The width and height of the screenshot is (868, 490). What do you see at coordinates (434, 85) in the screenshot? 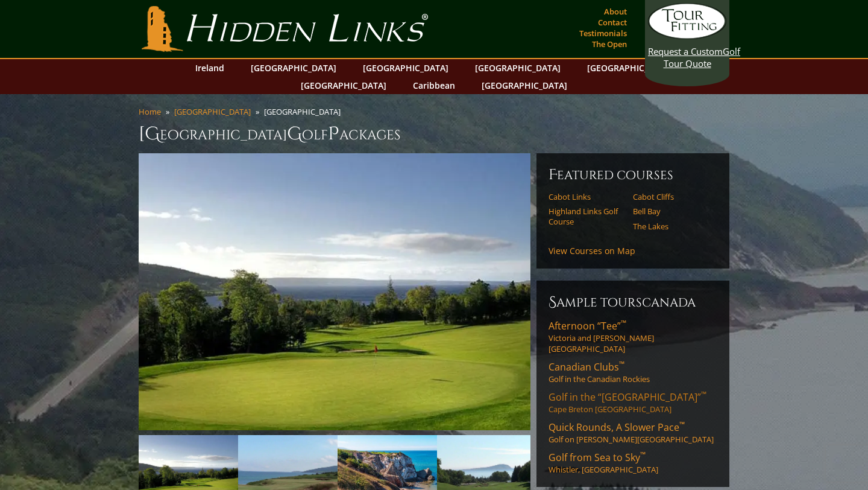
I see `a: Caribbean` at bounding box center [434, 85].